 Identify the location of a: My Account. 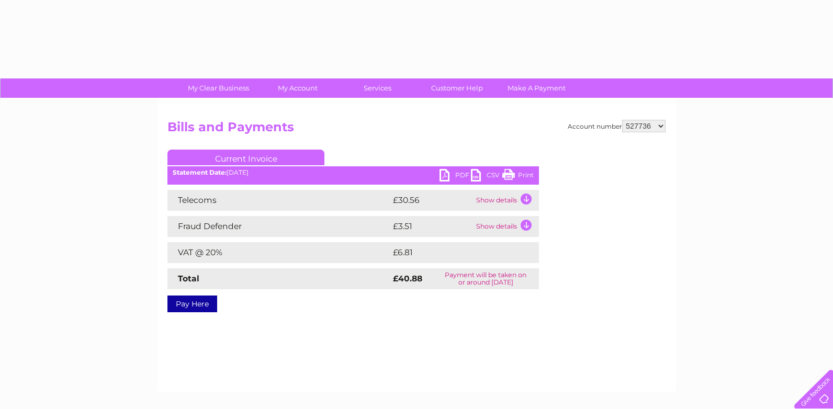
(298, 88).